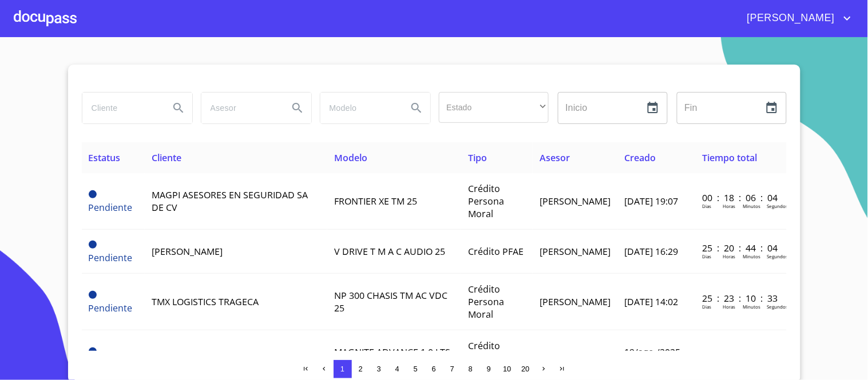 The height and width of the screenshot is (380, 868). What do you see at coordinates (379, 369) in the screenshot?
I see `button: 3` at bounding box center [379, 369].